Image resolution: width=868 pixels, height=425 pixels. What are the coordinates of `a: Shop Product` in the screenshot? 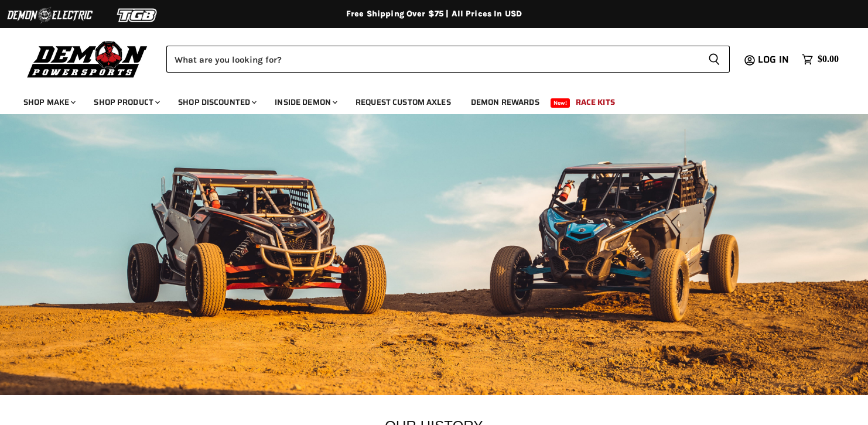 It's located at (126, 102).